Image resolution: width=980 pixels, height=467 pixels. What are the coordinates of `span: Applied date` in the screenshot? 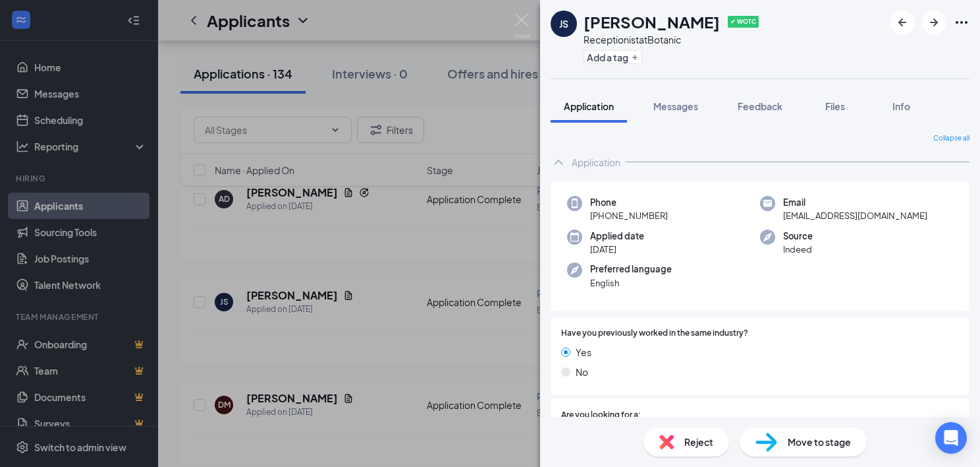 It's located at (617, 236).